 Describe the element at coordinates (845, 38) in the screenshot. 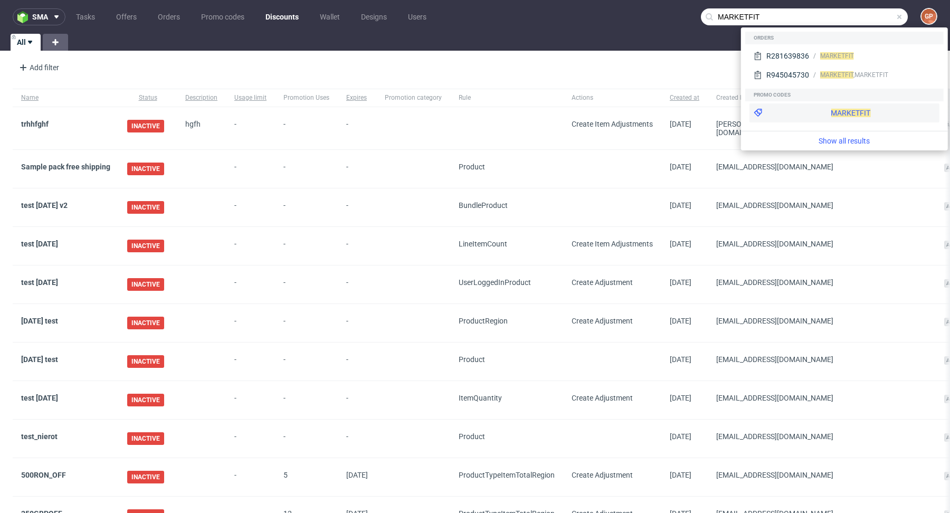

I see `div: Orders` at that location.